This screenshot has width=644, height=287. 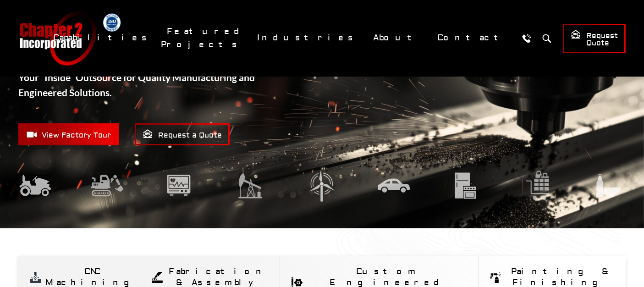 I want to click on a: Capabilities, so click(x=102, y=37).